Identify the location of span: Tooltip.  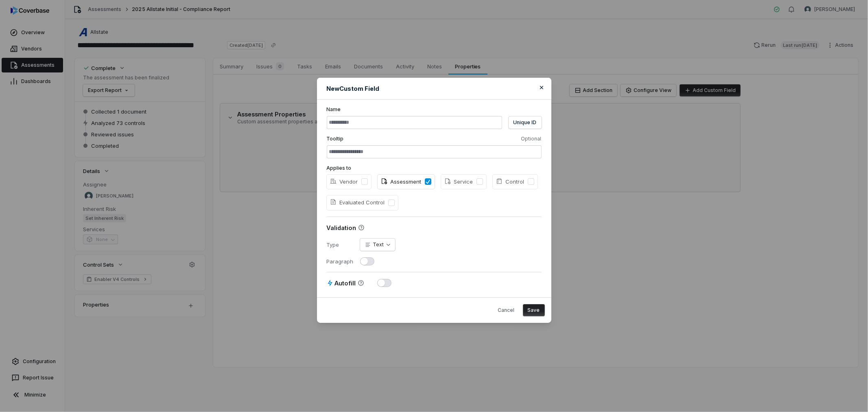
(335, 139).